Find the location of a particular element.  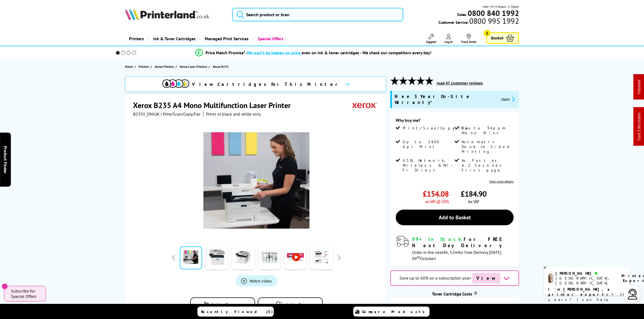

span: B235V_DNIUK is located at coordinates (146, 114).